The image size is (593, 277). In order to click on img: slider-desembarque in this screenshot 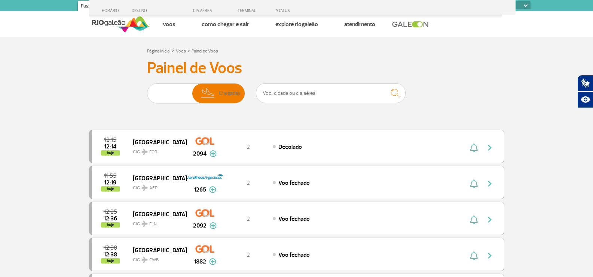, I will do `click(208, 93)`.